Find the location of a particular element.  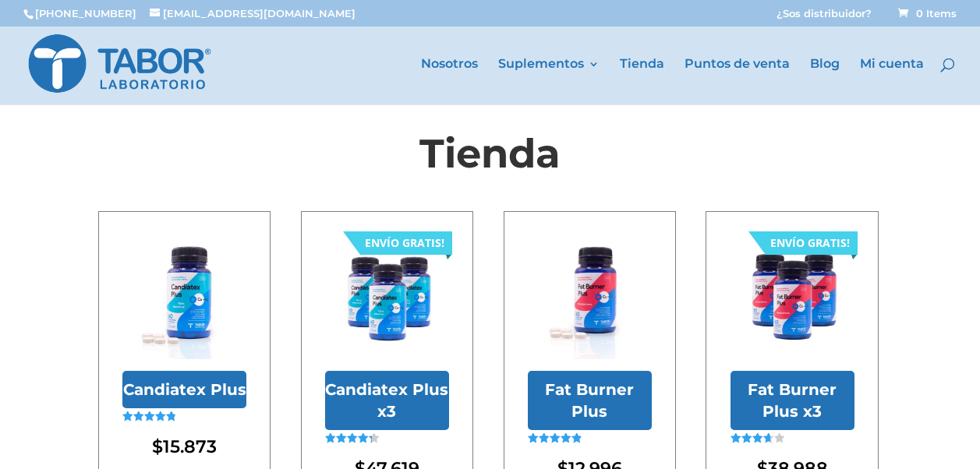

img: Fat Burner Plus x3 is located at coordinates (792, 297).